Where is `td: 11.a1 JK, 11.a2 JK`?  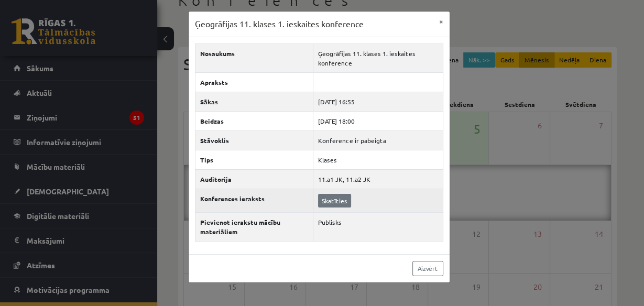
td: 11.a1 JK, 11.a2 JK is located at coordinates (378, 179).